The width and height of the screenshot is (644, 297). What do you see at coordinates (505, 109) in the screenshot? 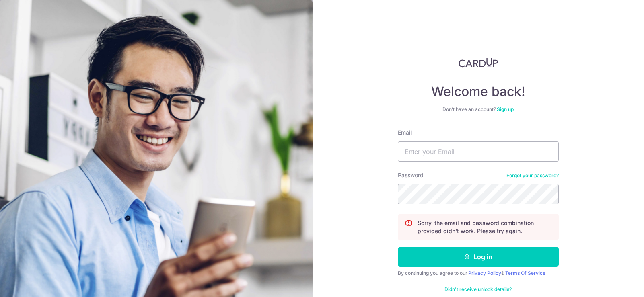
I see `a: Sign up` at bounding box center [505, 109].